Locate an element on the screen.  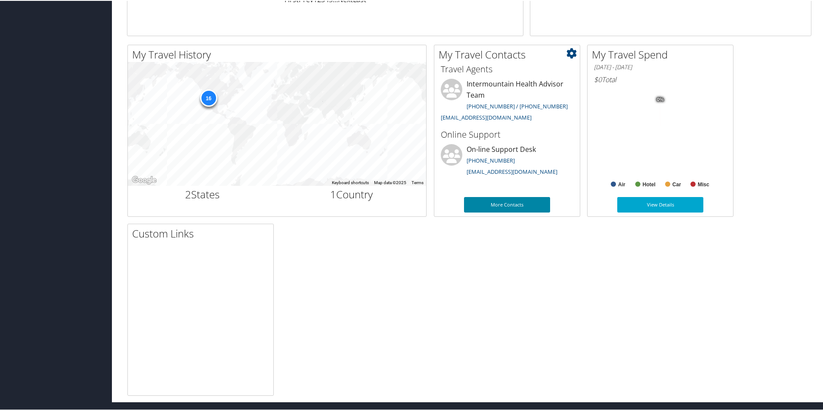
h2: My Travel History is located at coordinates (279, 54).